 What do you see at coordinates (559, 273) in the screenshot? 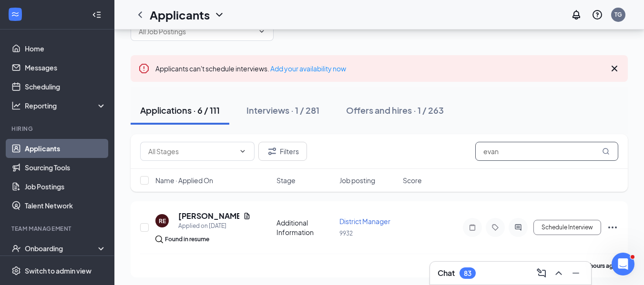
I see `svg: ChevronUp` at bounding box center [559, 273].